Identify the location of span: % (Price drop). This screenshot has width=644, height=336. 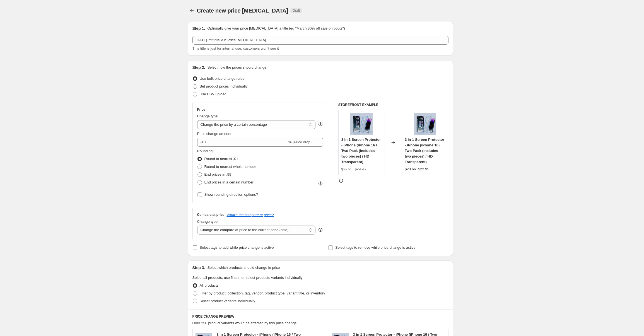
(300, 142).